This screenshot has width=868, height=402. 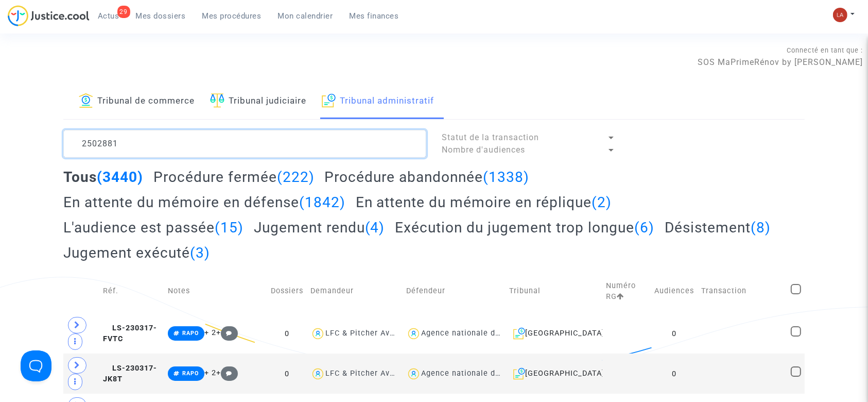 I want to click on h2: Jugement rendu, so click(x=319, y=227).